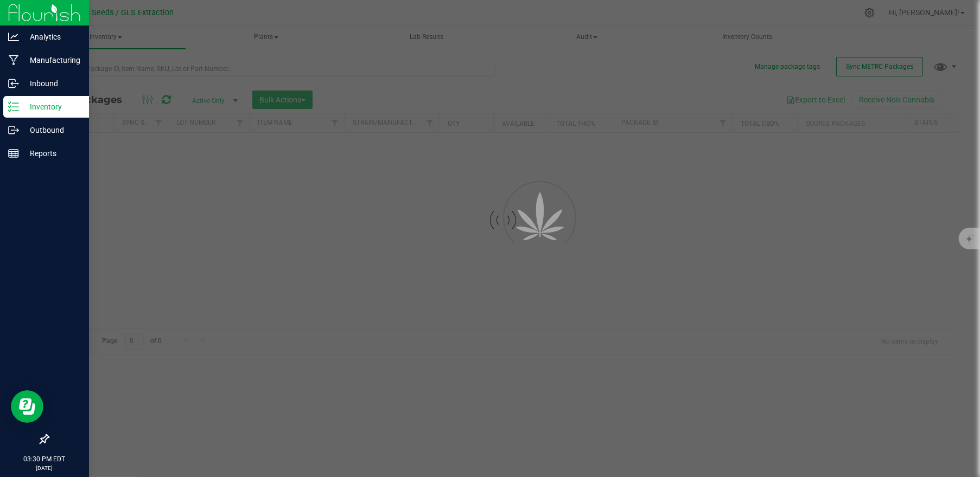  I want to click on p: Inventory, so click(51, 107).